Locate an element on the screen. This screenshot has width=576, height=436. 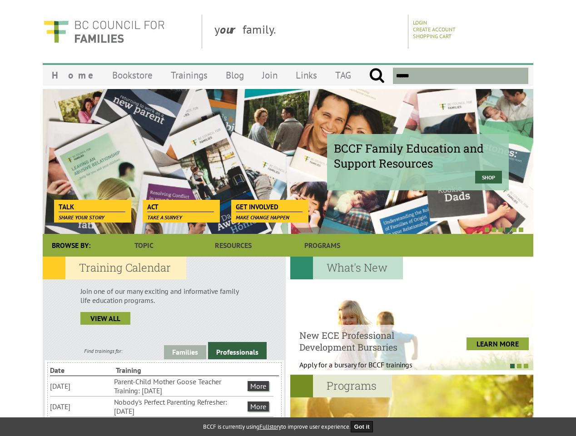
a: Home is located at coordinates (73, 75).